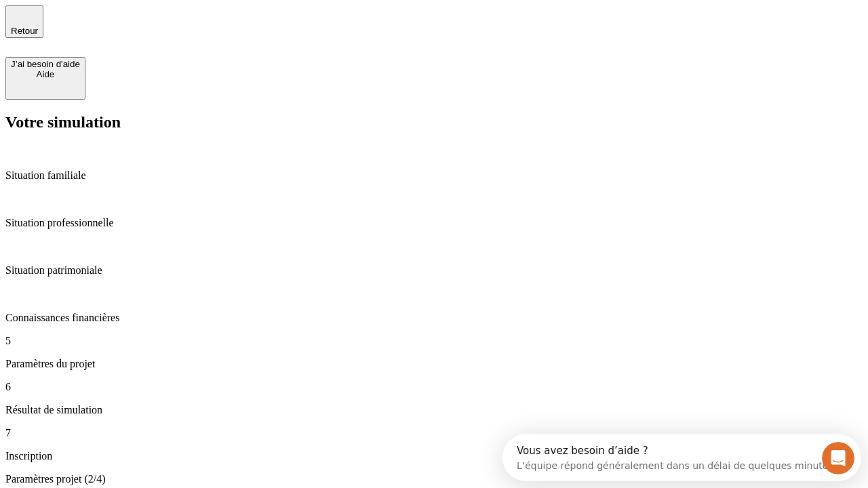 This screenshot has width=868, height=488. Describe the element at coordinates (434, 387) in the screenshot. I see `p: 6` at that location.